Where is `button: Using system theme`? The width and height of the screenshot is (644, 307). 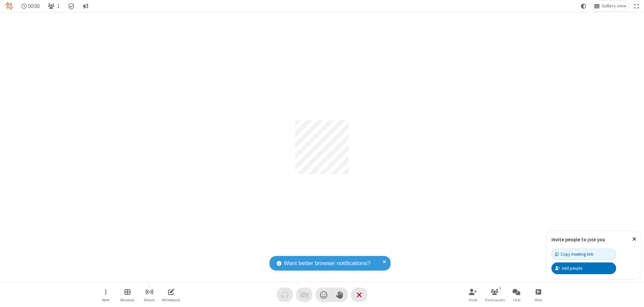
button: Using system theme is located at coordinates (583, 6).